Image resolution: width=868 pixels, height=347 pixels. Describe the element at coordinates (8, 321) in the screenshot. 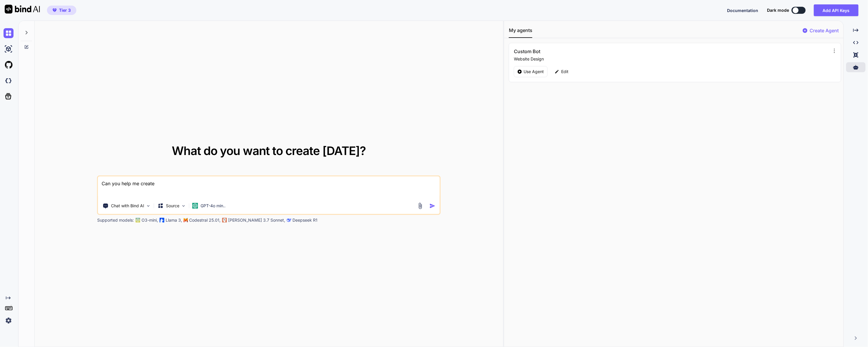

I see `img: settings` at that location.